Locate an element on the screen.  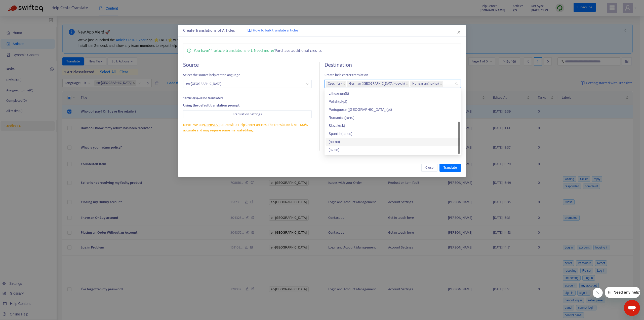
button: Translation Settings is located at coordinates (247, 114).